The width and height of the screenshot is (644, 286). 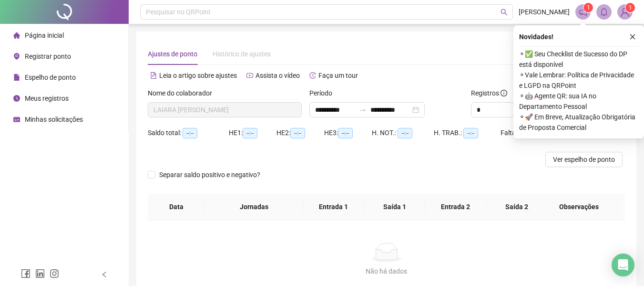 I want to click on th: Jornadas, so click(x=253, y=207).